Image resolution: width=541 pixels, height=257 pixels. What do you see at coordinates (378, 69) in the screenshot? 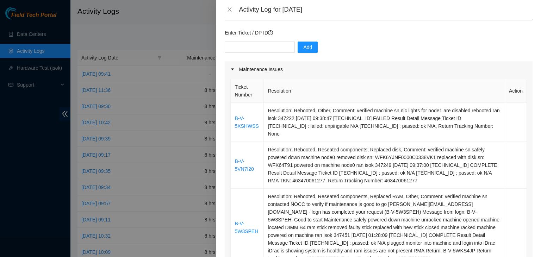
I see `div: Maintenance Issues` at bounding box center [378, 69].